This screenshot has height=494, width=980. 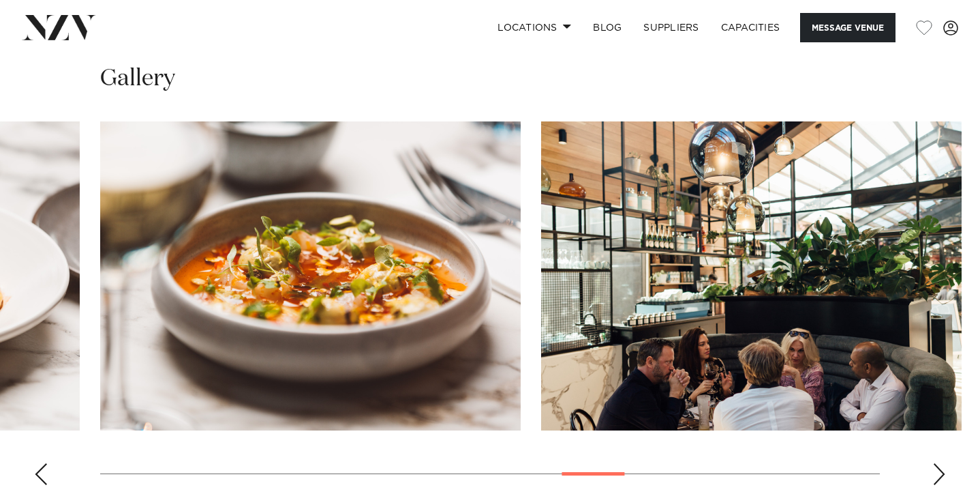 What do you see at coordinates (310, 276) in the screenshot?
I see `swiper-slide: 14 / 22` at bounding box center [310, 276].